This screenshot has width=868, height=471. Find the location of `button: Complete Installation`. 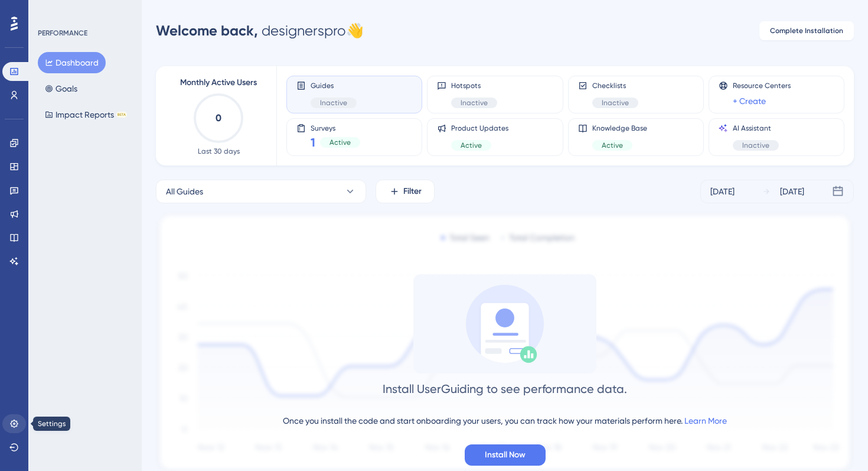

button: Complete Installation is located at coordinates (807, 31).